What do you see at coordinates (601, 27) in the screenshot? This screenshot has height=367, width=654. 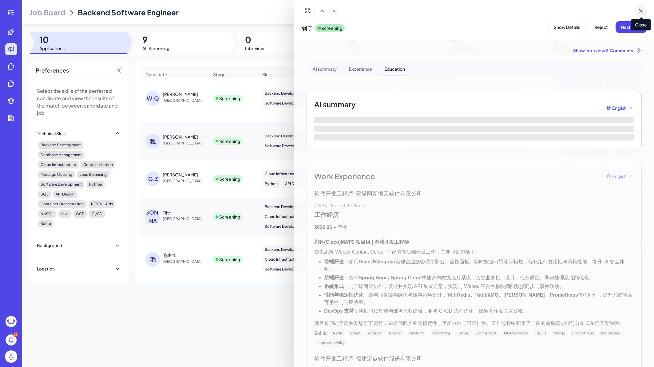 I see `span: Reject` at bounding box center [601, 27].